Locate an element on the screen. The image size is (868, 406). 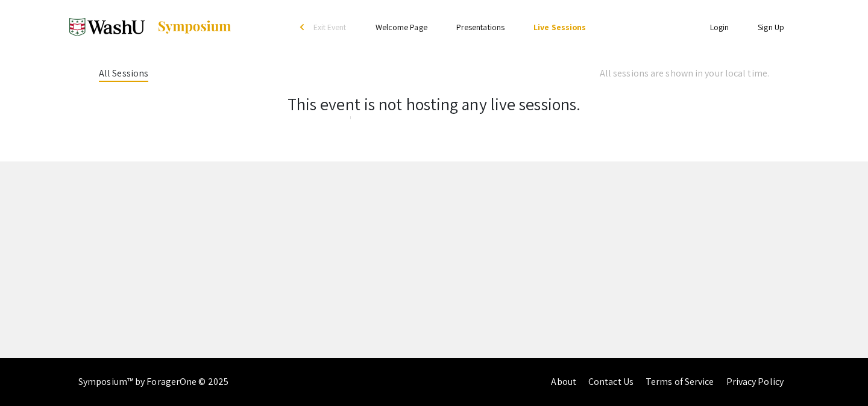
span: Exit Event is located at coordinates (330, 27).